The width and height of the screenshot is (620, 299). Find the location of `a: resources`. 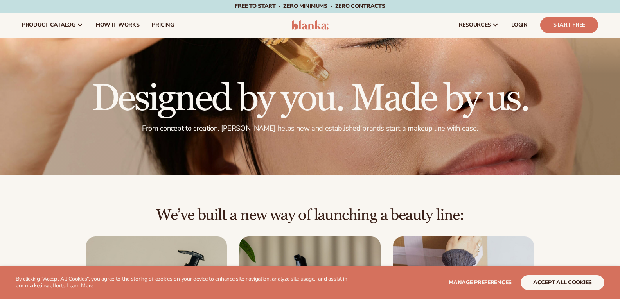

a: resources is located at coordinates (478, 25).